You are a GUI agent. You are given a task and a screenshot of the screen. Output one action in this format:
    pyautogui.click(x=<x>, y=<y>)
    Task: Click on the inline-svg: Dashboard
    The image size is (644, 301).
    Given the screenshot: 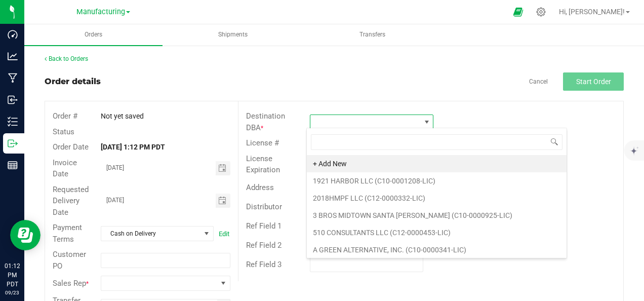 What is the action you would take?
    pyautogui.click(x=13, y=35)
    